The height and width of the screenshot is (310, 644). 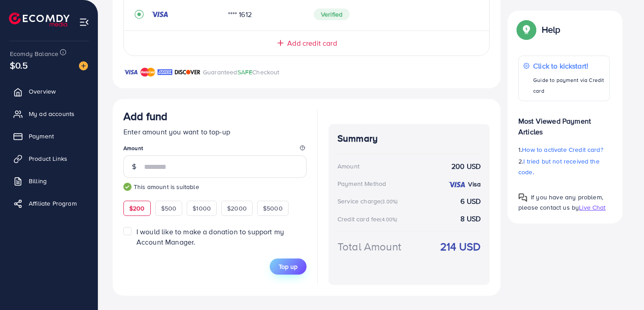 What do you see at coordinates (49, 114) in the screenshot?
I see `a: My ad accounts` at bounding box center [49, 114].